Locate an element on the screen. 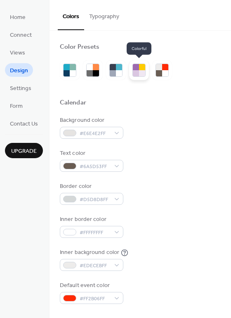 The image size is (231, 318). span: Home is located at coordinates (18, 17).